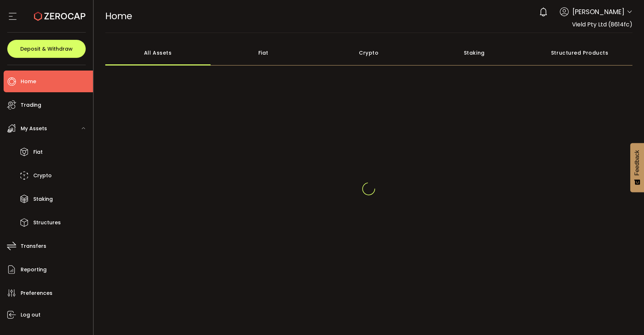 This screenshot has height=335, width=644. What do you see at coordinates (30, 315) in the screenshot?
I see `span: Log out` at bounding box center [30, 315].